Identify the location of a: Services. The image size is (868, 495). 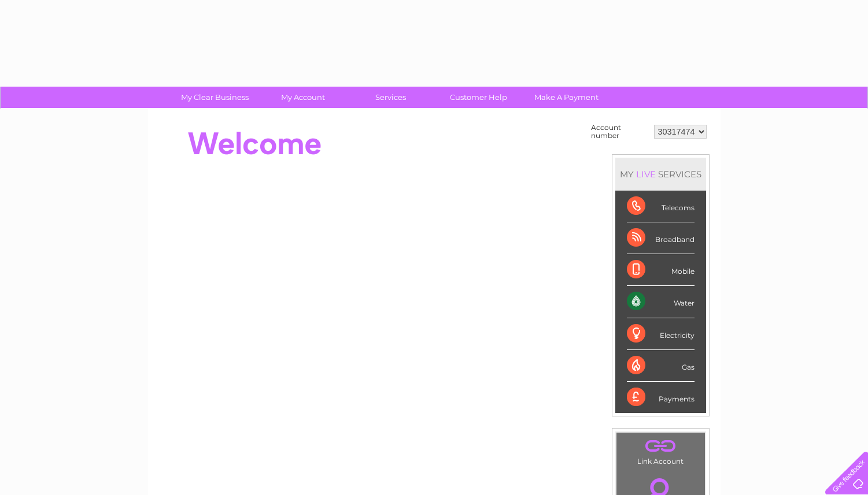
(390, 97).